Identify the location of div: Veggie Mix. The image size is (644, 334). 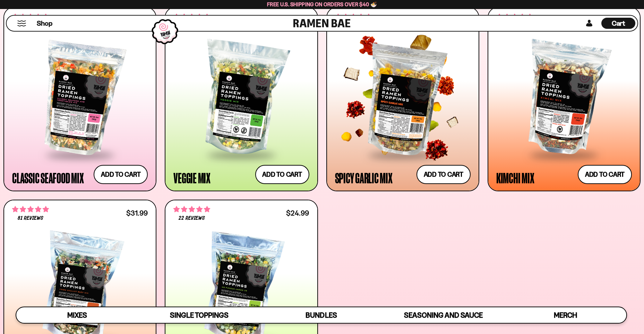
(192, 178).